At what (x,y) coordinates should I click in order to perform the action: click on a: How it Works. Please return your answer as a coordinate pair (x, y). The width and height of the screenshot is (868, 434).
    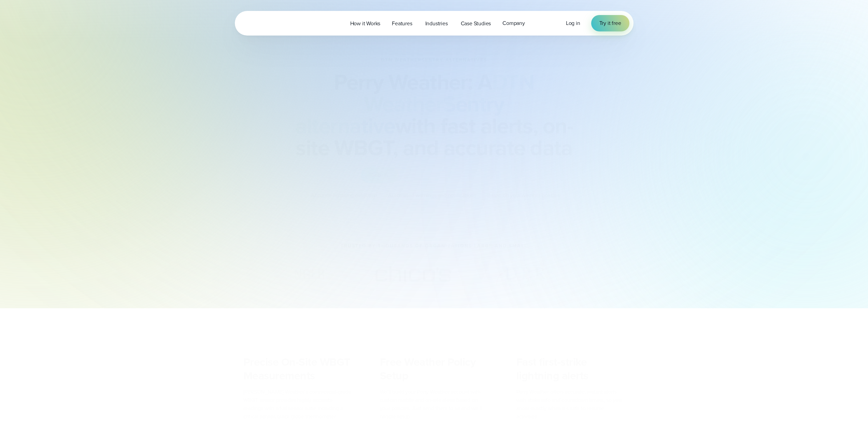
    Looking at the image, I should click on (365, 23).